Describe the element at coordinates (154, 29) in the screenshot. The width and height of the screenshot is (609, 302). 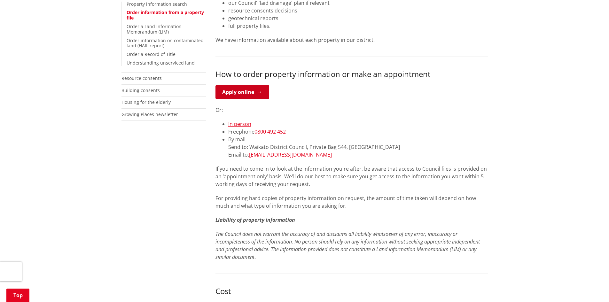
I see `a: Order a Land Information Memorandum (LIM)` at that location.